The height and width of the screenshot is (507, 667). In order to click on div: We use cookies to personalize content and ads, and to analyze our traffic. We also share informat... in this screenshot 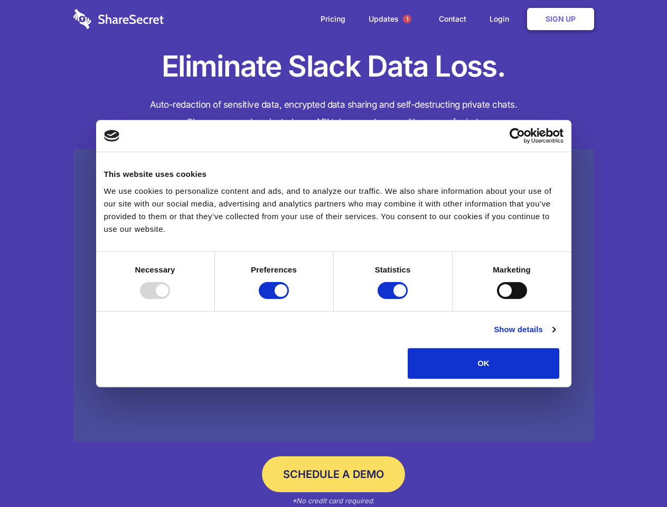, I will do `click(334, 210)`.